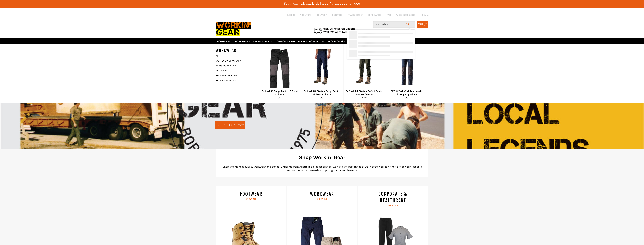  What do you see at coordinates (234, 61) in the screenshot?
I see `a: WOMENS WORKWEAR` at bounding box center [234, 61].